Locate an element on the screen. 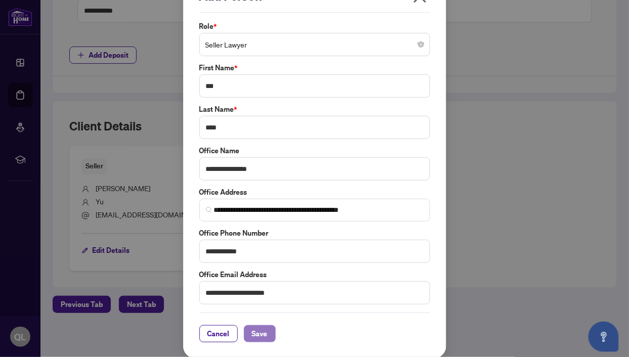  label: First Name is located at coordinates (315, 68).